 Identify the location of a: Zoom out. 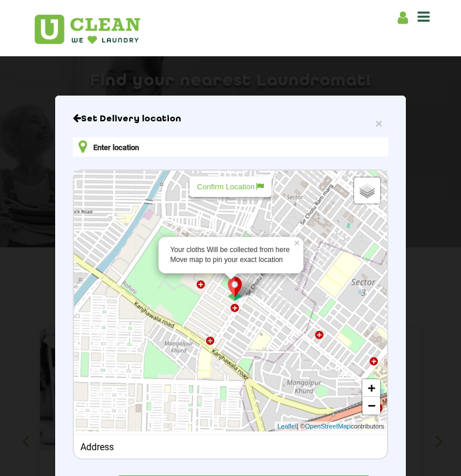
(371, 406).